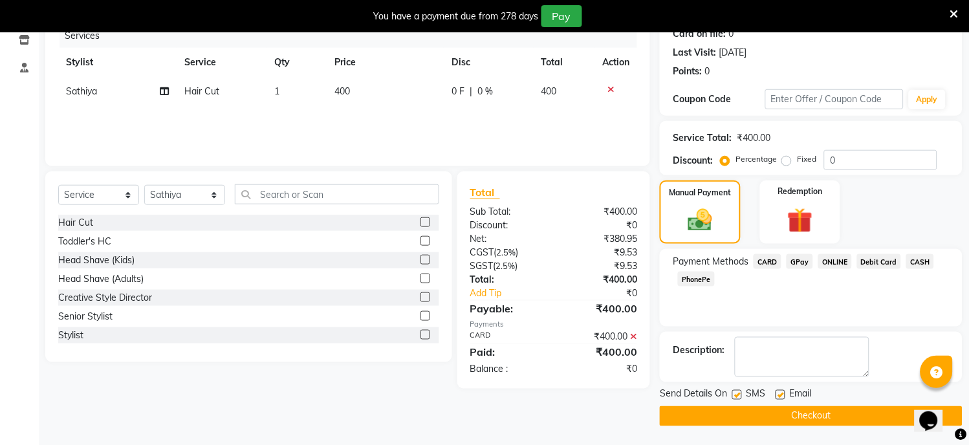 The height and width of the screenshot is (445, 969). Describe the element at coordinates (564, 62) in the screenshot. I see `th: Total` at that location.